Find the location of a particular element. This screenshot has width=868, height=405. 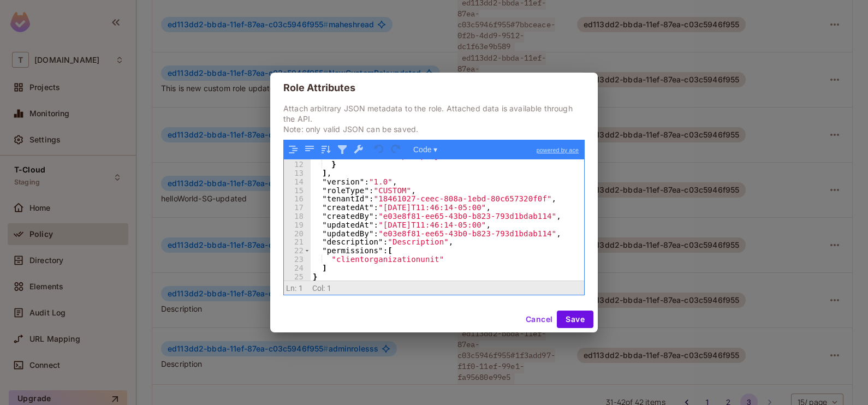

button: Format JSON data, with proper indentation and line feeds (Ctrl+I) is located at coordinates (293, 149).